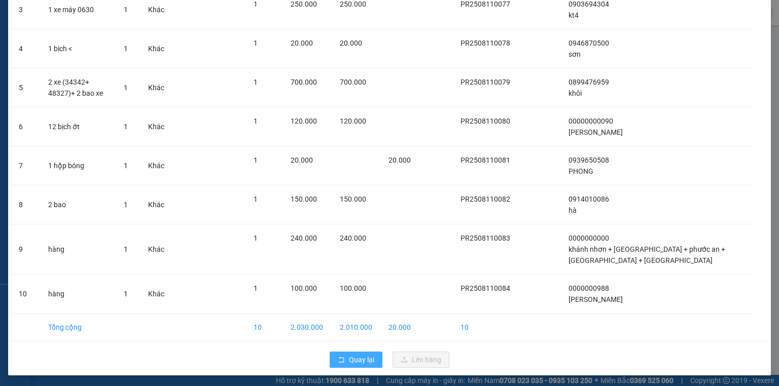  I want to click on span: 0914010086, so click(589, 199).